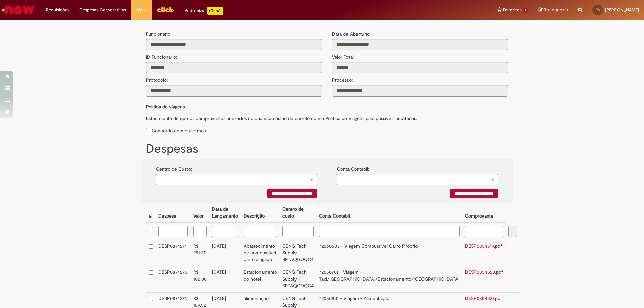  I want to click on th: Despesa, so click(173, 213).